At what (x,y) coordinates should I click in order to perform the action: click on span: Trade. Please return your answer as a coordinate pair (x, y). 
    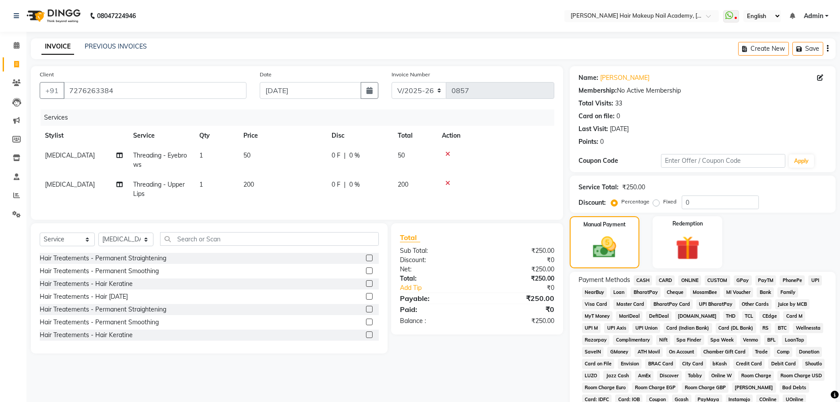
    Looking at the image, I should click on (761, 351).